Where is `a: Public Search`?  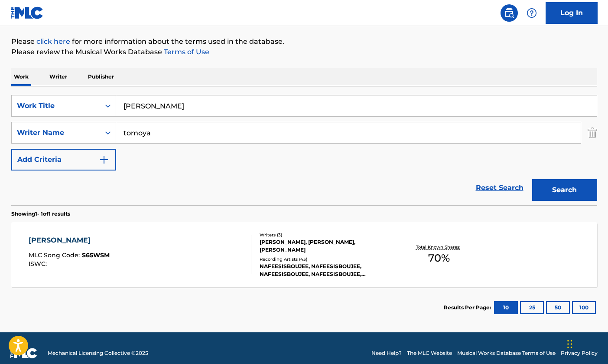 a: Public Search is located at coordinates (509, 13).